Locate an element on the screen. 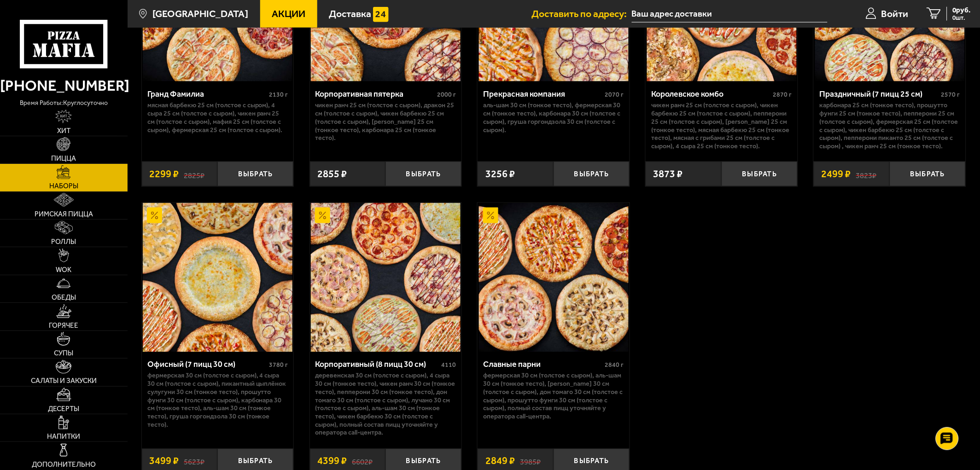  span: 2499 ₽ is located at coordinates (836, 174).